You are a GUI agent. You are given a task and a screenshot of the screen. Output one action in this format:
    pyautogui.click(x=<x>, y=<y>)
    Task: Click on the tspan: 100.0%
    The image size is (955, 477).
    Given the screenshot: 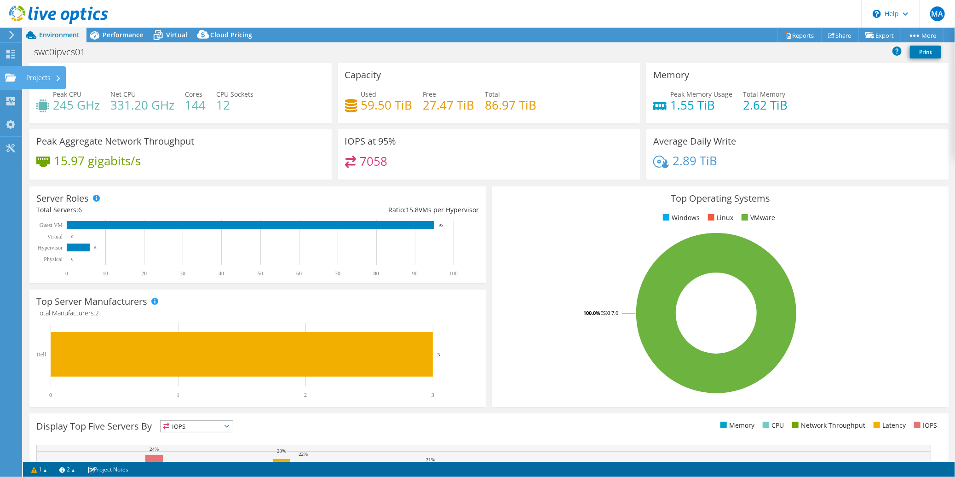 What is the action you would take?
    pyautogui.click(x=591, y=312)
    